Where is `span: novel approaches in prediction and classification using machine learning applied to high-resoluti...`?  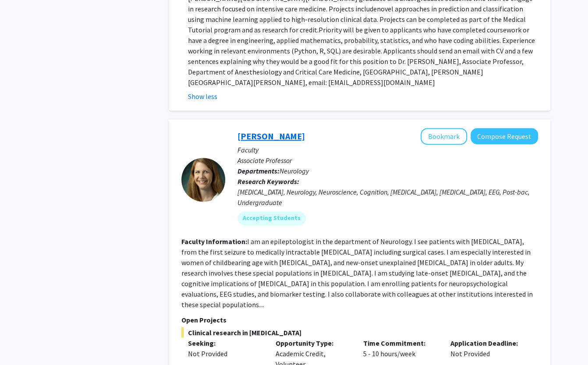 span: novel approaches in prediction and classification using machine learning applied to high-resoluti... is located at coordinates (357, 19).